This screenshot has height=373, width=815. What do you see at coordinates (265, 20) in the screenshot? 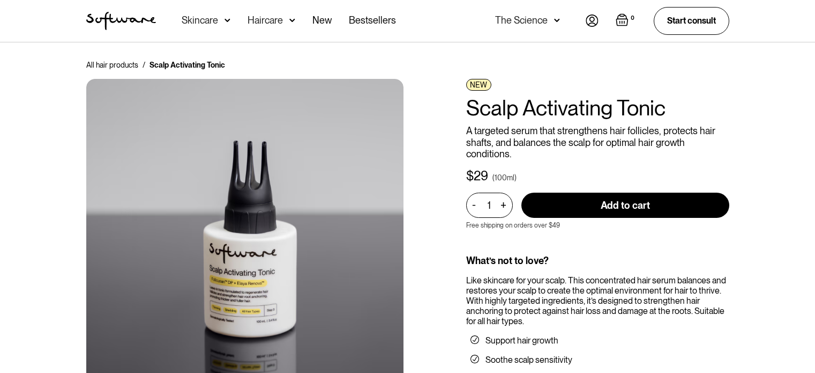
I see `div: Haircare` at bounding box center [265, 20].